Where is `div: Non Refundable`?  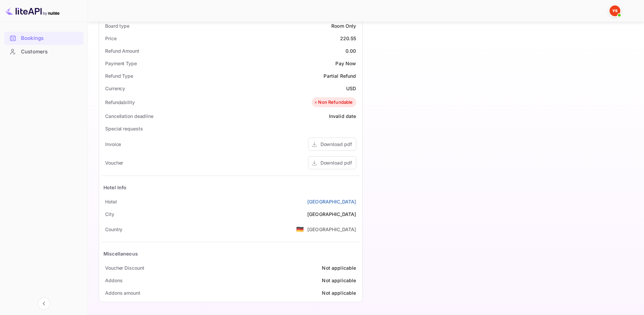
div: Non Refundable is located at coordinates (334, 103).